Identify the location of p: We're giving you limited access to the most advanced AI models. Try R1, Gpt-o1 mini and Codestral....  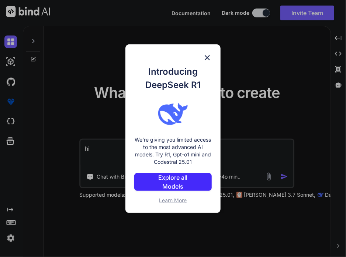
(173, 151).